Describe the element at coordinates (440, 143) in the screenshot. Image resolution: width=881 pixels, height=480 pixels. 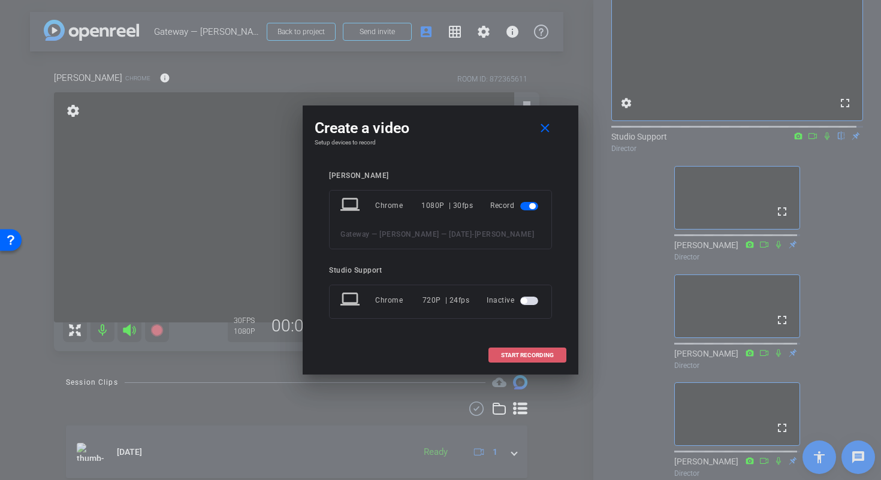
I see `h4: Setup devices to record` at that location.